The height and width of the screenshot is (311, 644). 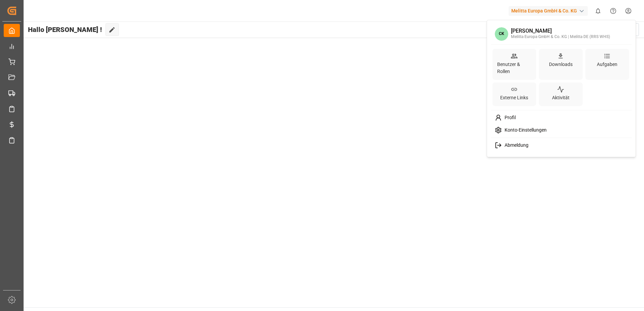 What do you see at coordinates (560, 37) in the screenshot?
I see `div: Melitta Europa GmbH & Co. KG | Melitta DE (RRS WHS)` at bounding box center [560, 37].